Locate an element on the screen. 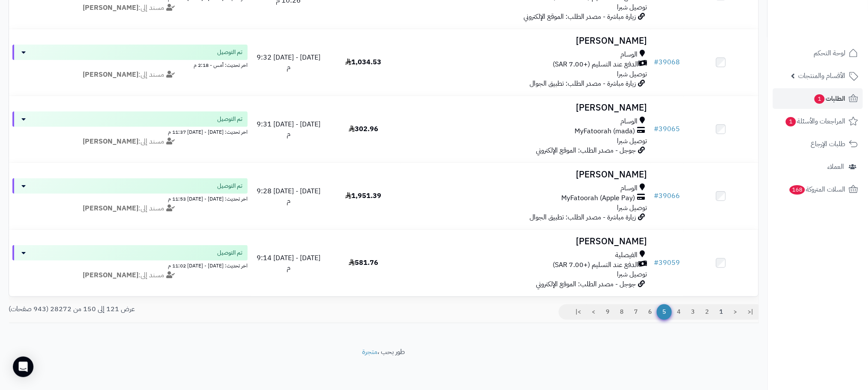 Image resolution: width=868 pixels, height=390 pixels. a: العملاء is located at coordinates (818, 167).